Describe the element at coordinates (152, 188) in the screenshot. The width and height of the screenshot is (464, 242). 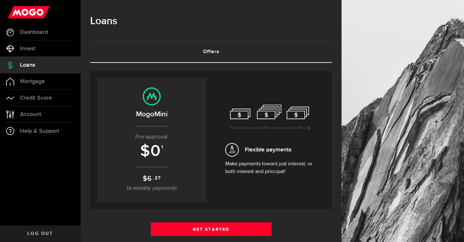
I see `span: bi-weekly payments` at that location.